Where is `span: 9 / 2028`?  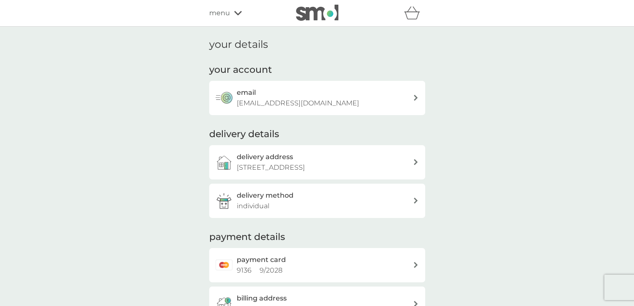 span: 9 / 2028 is located at coordinates (271, 270).